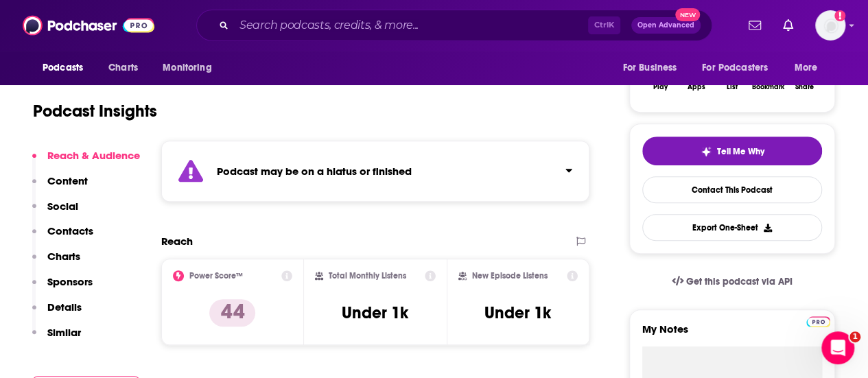 The image size is (868, 378). I want to click on span: Charts, so click(123, 68).